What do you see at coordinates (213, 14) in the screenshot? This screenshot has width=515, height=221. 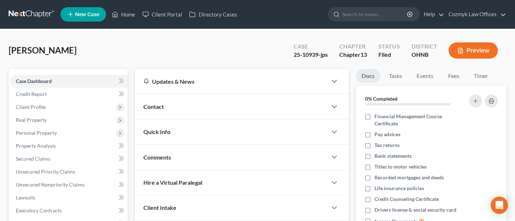 I see `a: Directory Cases` at bounding box center [213, 14].